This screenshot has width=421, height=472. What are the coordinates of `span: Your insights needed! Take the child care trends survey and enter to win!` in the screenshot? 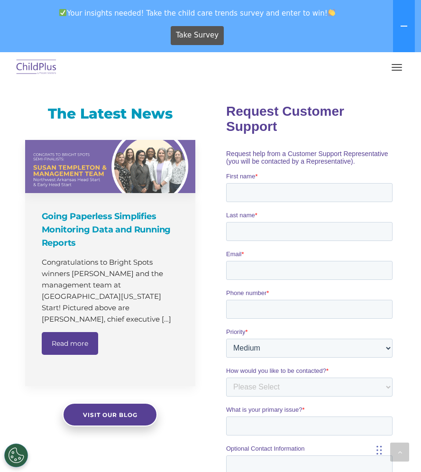 It's located at (197, 13).